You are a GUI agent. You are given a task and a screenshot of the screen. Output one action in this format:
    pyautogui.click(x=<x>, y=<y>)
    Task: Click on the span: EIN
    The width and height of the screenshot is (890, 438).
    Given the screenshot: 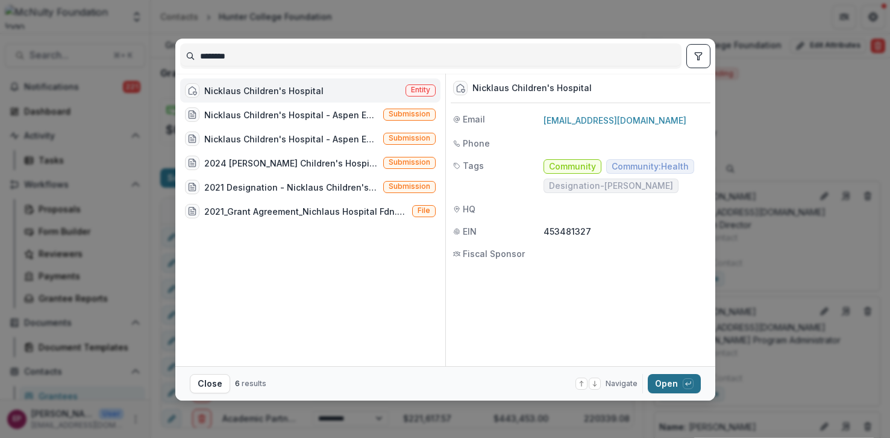 What is the action you would take?
    pyautogui.click(x=470, y=231)
    